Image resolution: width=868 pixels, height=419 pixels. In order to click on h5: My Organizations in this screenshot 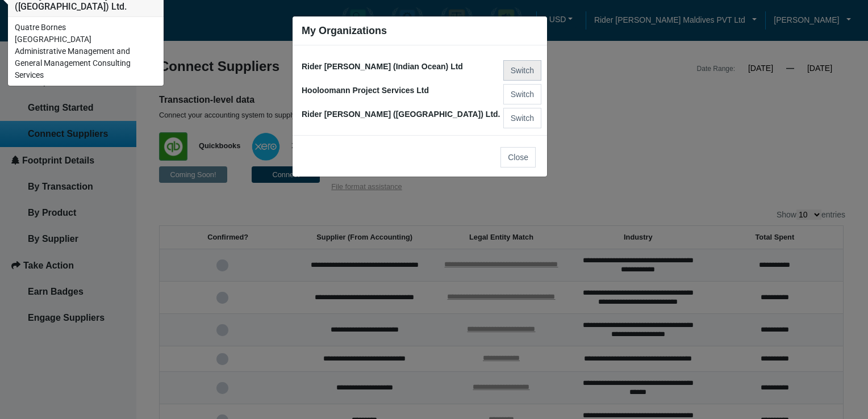, I will do `click(344, 31)`.